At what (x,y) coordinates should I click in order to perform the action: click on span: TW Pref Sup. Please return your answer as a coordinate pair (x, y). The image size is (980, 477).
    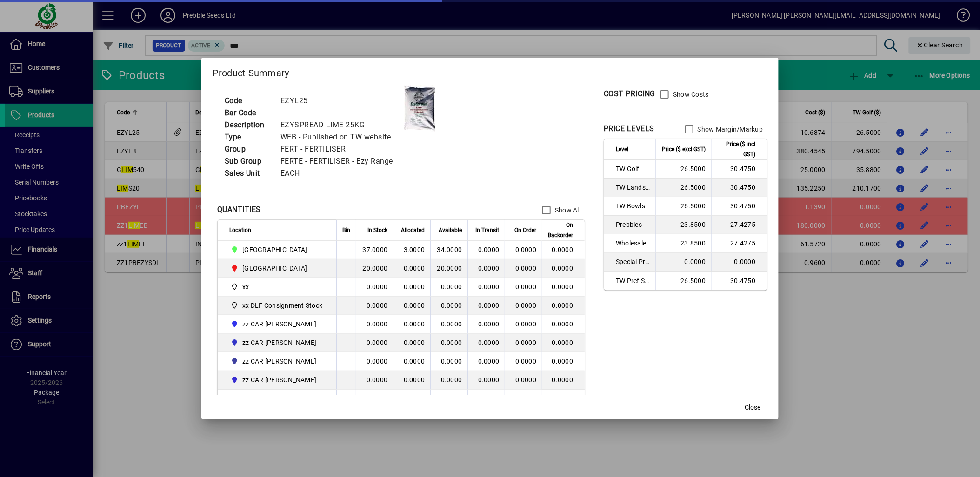
    Looking at the image, I should click on (633, 280).